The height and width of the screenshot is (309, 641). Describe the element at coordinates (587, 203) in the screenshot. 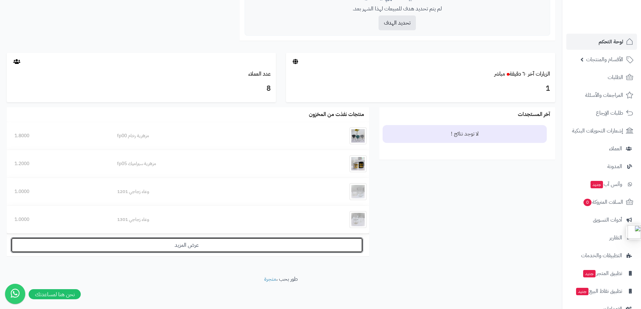

I see `span: 0` at that location.